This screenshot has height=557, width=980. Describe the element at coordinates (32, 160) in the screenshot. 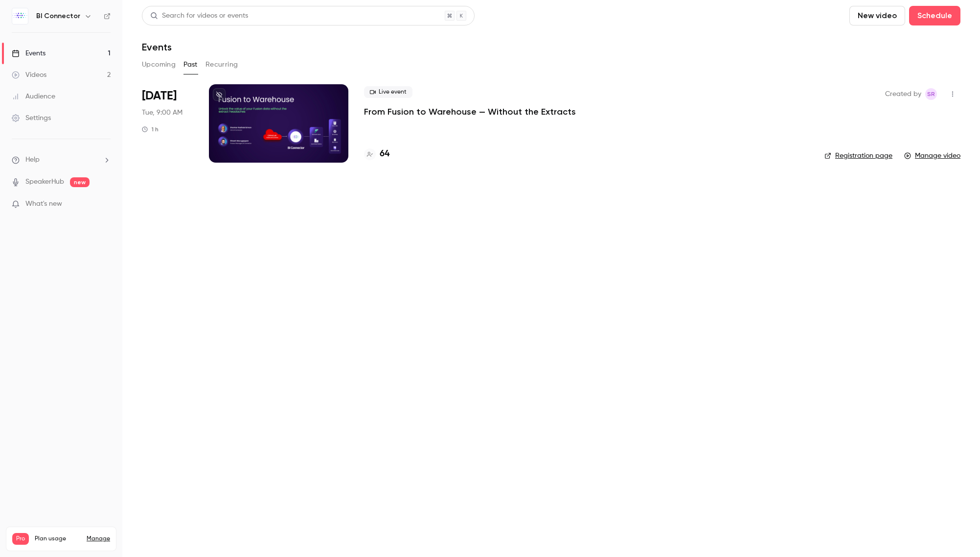

I see `span: Help` at that location.